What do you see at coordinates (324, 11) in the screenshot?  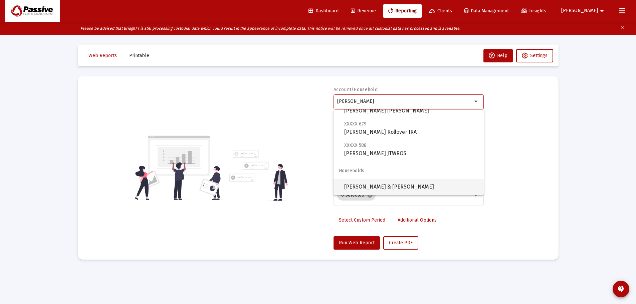 I see `span: Dashboard` at bounding box center [324, 11].